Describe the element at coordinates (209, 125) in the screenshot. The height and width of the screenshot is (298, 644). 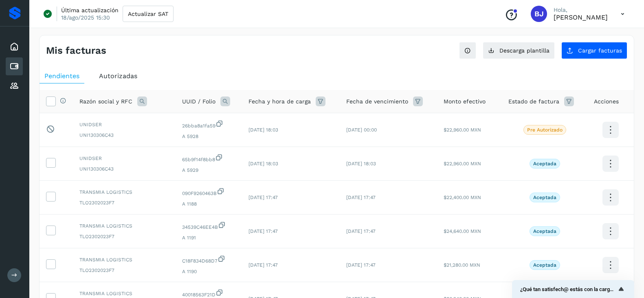
I see `span: 26bba8a1fa59` at that location.